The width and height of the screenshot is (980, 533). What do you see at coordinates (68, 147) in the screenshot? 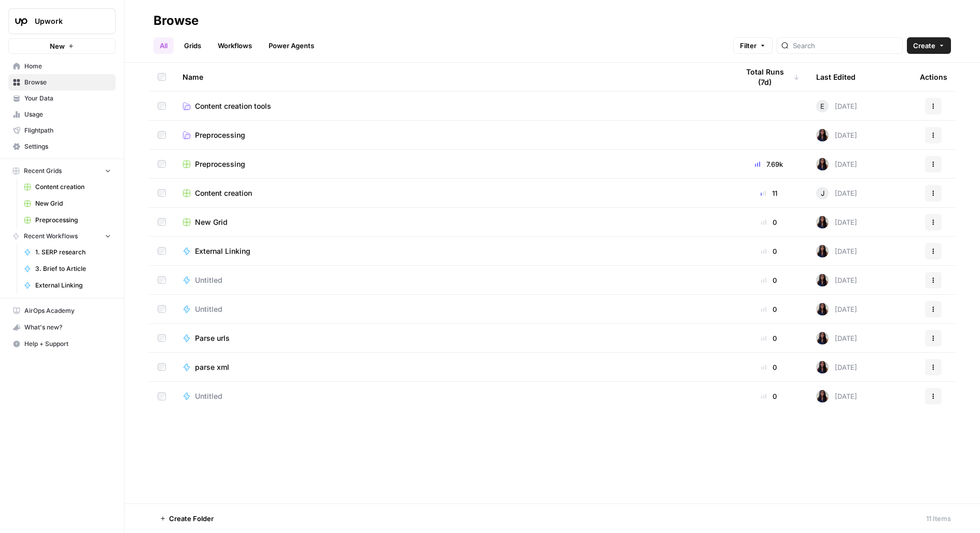
I see `span: Settings` at bounding box center [68, 147].